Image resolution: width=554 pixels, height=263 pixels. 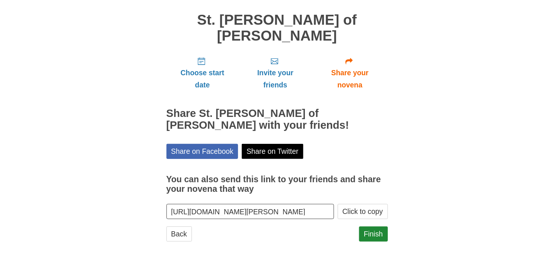 I want to click on button: Click to copy, so click(x=363, y=211).